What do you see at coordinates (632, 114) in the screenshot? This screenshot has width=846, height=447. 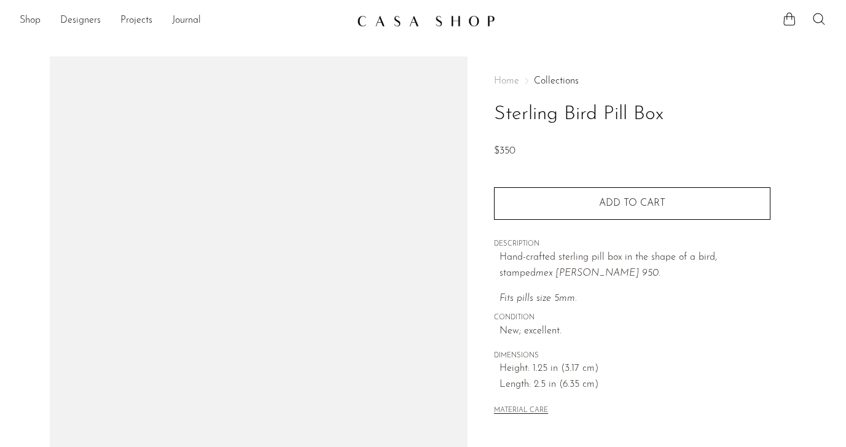 I see `h1: Sterling Bird Pill Box` at bounding box center [632, 114].